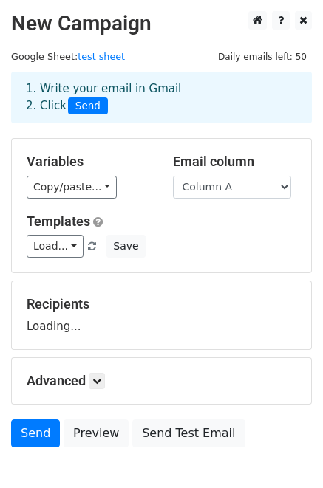 The image size is (323, 488). What do you see at coordinates (235, 162) in the screenshot?
I see `h5: Email column` at bounding box center [235, 162].